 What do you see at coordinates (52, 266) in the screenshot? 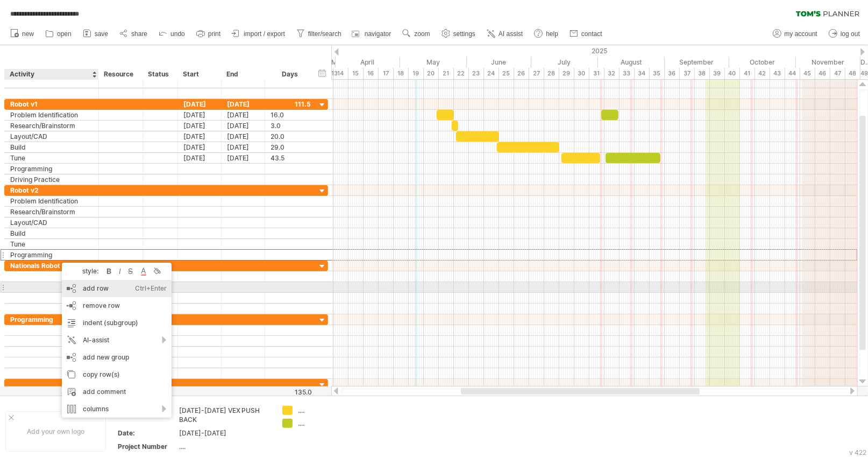
I see `div: Nationals Robot` at bounding box center [52, 266].